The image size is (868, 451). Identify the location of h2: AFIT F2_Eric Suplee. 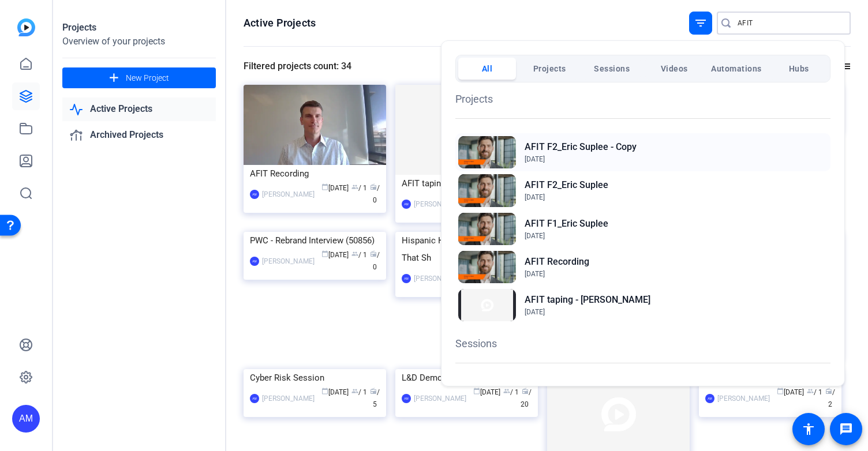
(566, 185).